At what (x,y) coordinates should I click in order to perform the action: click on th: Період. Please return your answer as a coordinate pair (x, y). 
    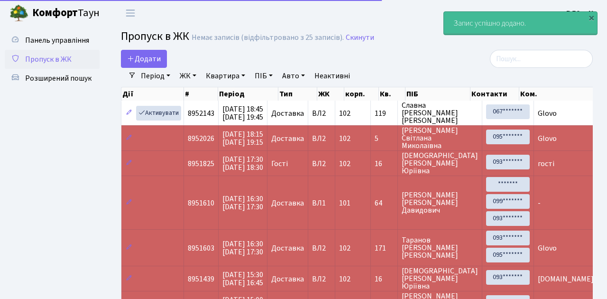
    Looking at the image, I should click on (248, 94).